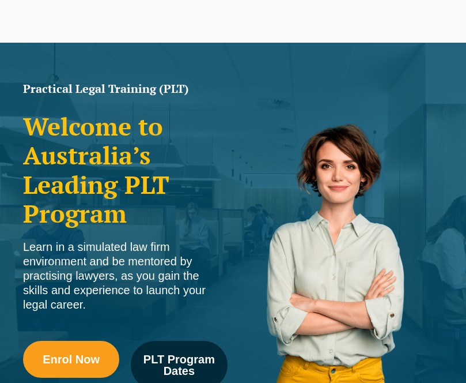 Image resolution: width=466 pixels, height=383 pixels. What do you see at coordinates (71, 359) in the screenshot?
I see `a: Enrol Now` at bounding box center [71, 359].